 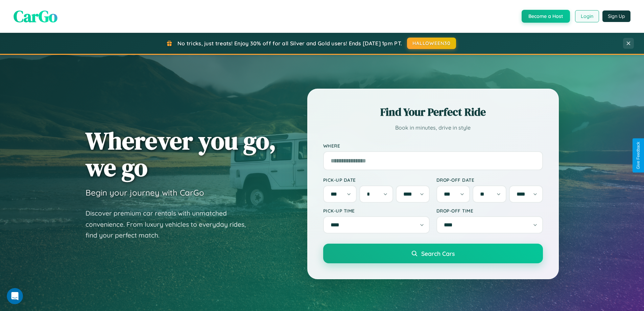 I want to click on label: Where, so click(x=433, y=145).